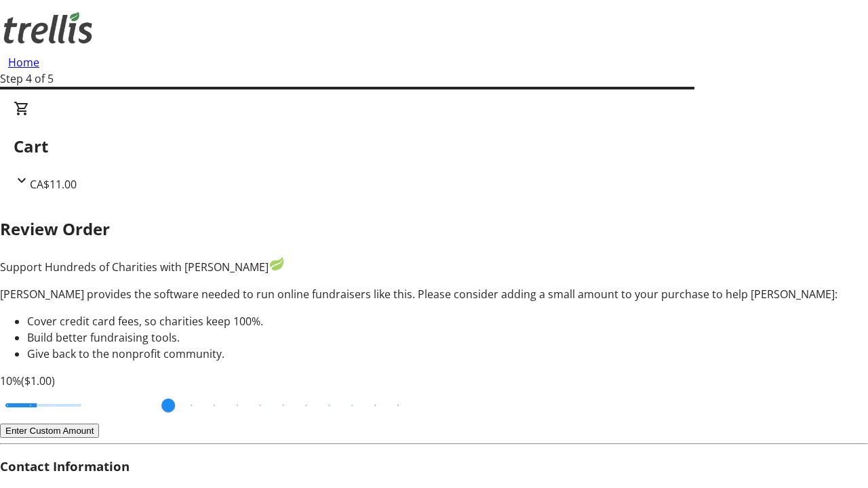 The height and width of the screenshot is (488, 868). I want to click on li: Cover credit card fees, so charities keep 100%., so click(447, 321).